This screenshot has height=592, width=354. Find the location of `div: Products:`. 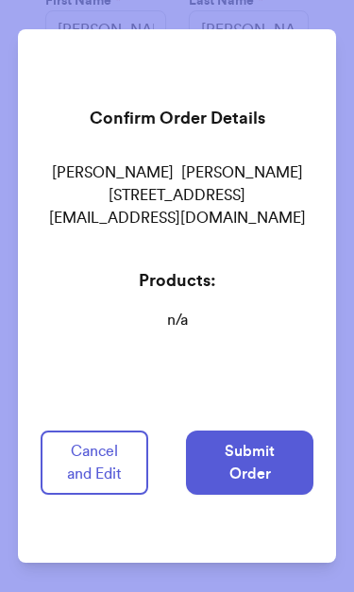

div: Products: is located at coordinates (177, 280).